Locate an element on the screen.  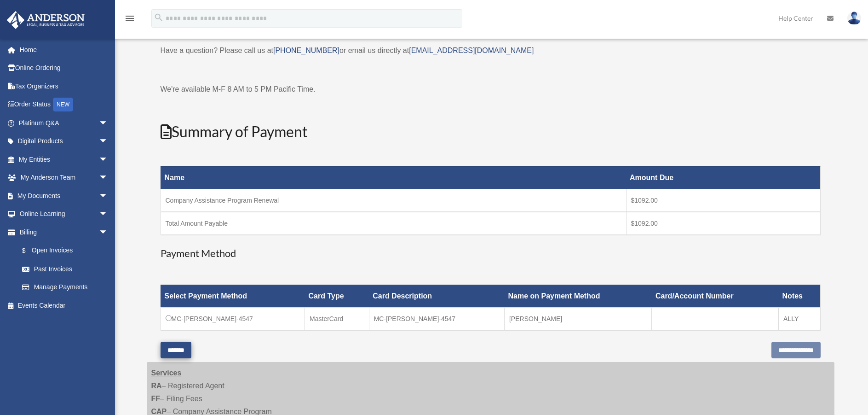
a: My Documentsarrow_drop_down is located at coordinates (64, 196).